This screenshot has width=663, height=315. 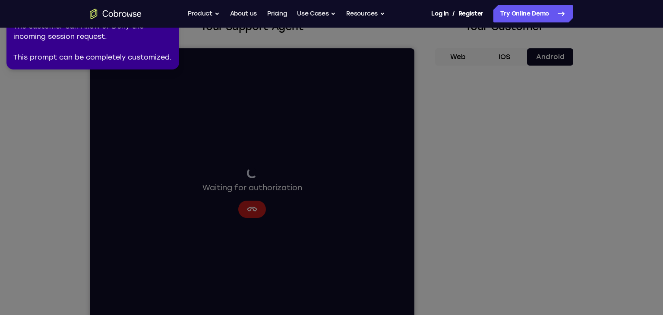 I want to click on button: Product, so click(x=204, y=14).